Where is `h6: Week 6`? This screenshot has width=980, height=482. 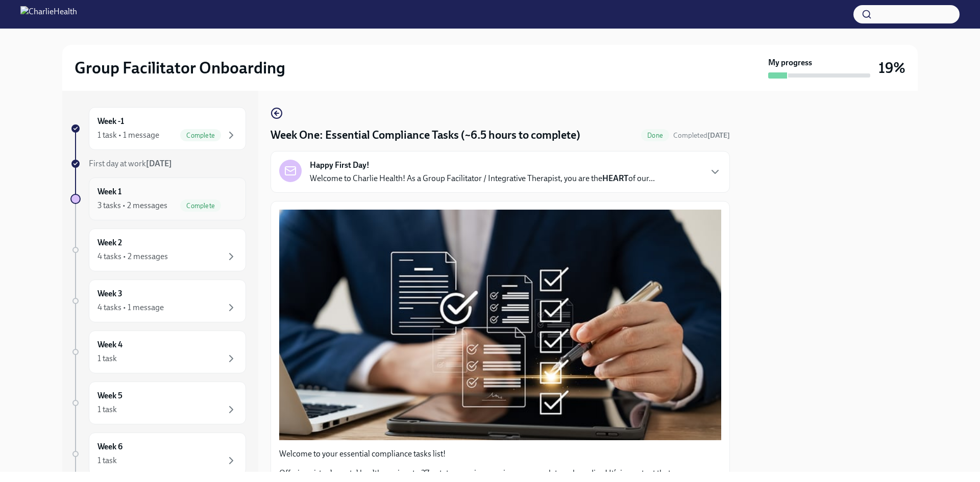
h6: Week 6 is located at coordinates (110, 447).